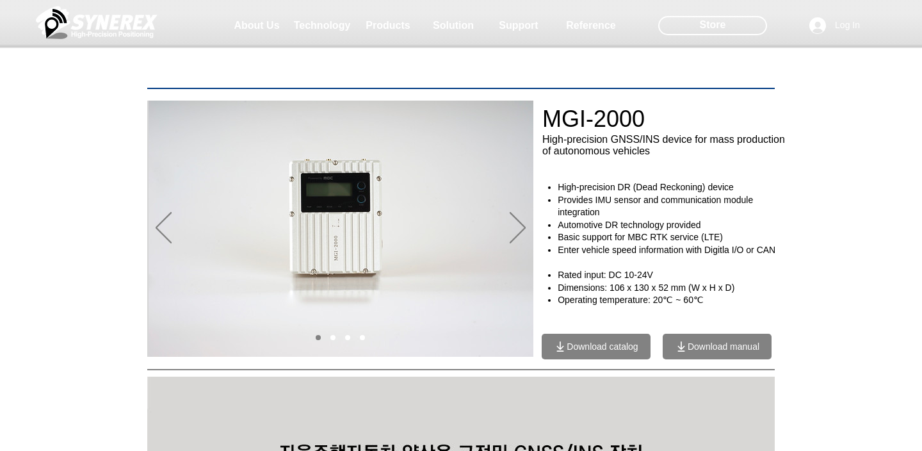  What do you see at coordinates (519, 26) in the screenshot?
I see `a: Support` at bounding box center [519, 26].